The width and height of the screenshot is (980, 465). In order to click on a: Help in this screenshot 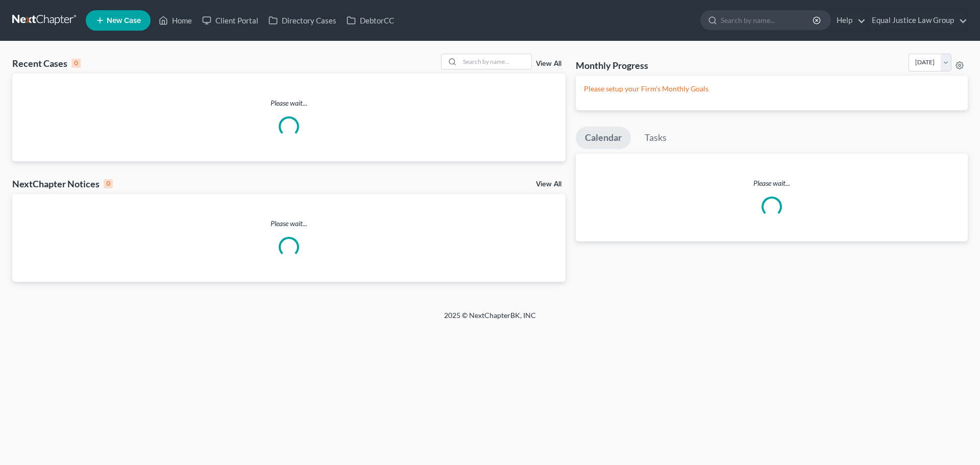, I will do `click(848, 21)`.